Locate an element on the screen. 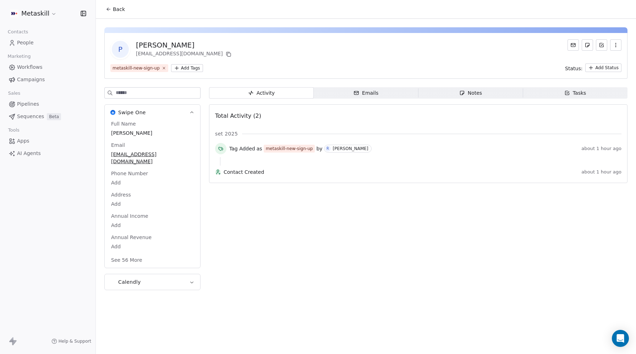 This screenshot has height=354, width=636. button: Back is located at coordinates (115, 9).